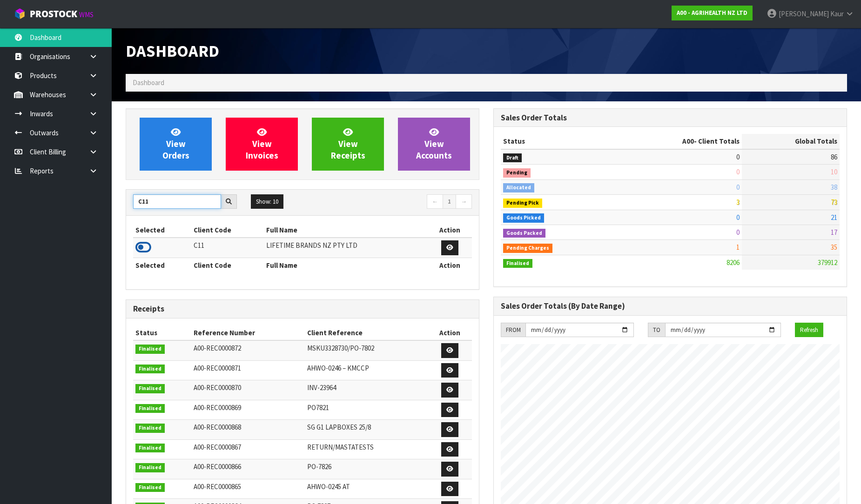 The image size is (861, 504). Describe the element at coordinates (20, 14) in the screenshot. I see `img: cube-alt.png` at that location.